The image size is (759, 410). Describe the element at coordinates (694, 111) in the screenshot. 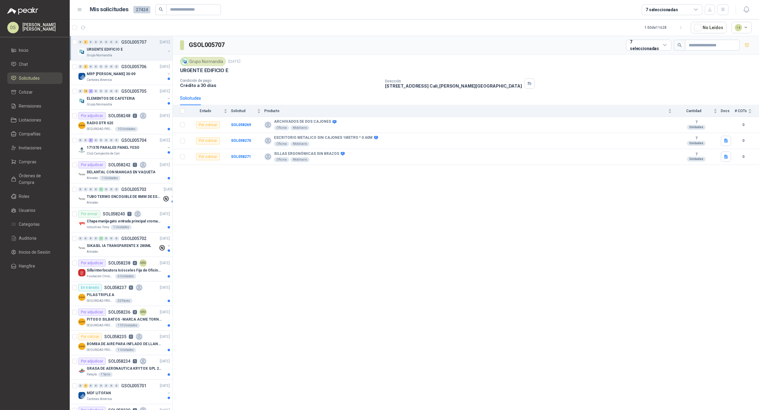

I see `span: Cantidad` at that location.